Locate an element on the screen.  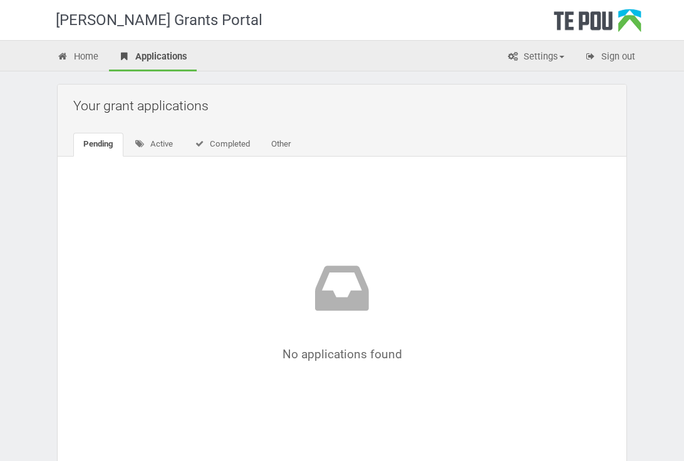
a: Other is located at coordinates (280, 145).